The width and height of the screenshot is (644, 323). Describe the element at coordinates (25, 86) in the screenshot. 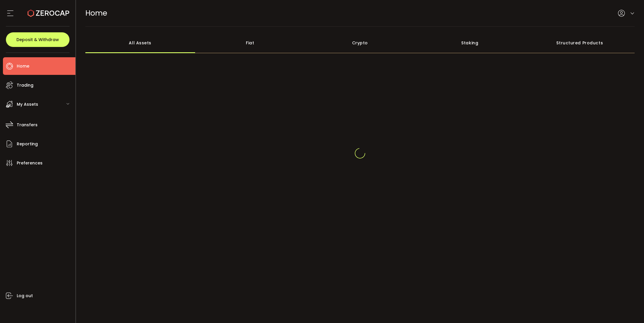

I see `span: Trading` at that location.